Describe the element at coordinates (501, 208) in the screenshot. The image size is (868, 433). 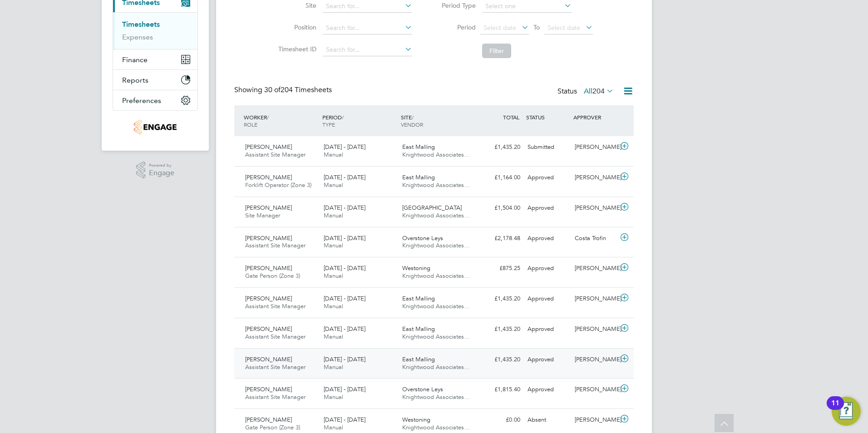
I see `div: £1,504.00` at that location.